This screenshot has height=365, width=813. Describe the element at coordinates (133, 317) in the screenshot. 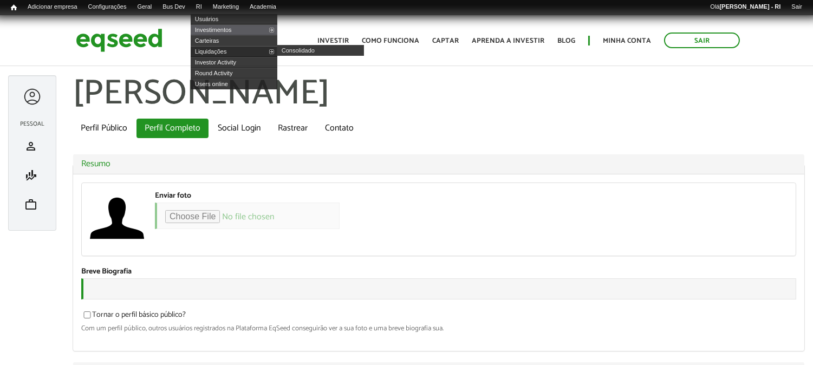

I see `label: Tornar o perfil básico público?` at that location.